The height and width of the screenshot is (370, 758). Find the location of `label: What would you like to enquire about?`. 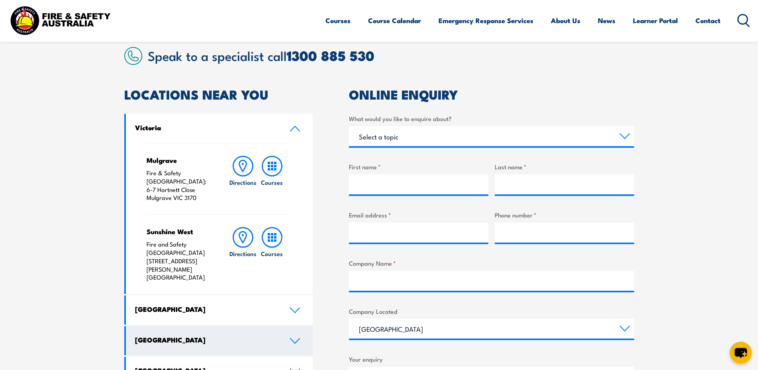

label: What would you like to enquire about? is located at coordinates (491, 118).